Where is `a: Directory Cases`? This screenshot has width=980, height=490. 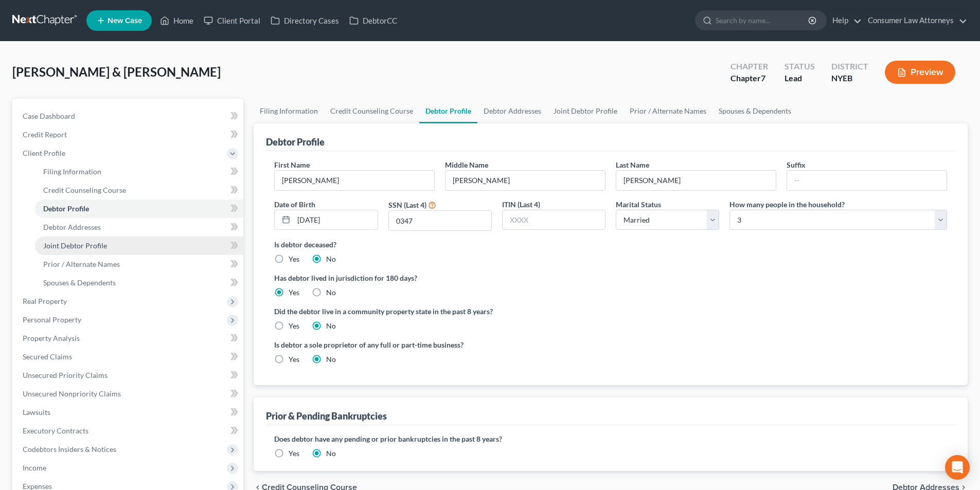
a: Directory Cases is located at coordinates (304, 21).